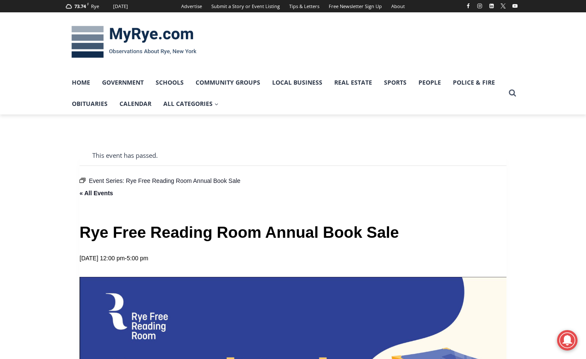 This screenshot has height=359, width=586. Describe the element at coordinates (135, 104) in the screenshot. I see `a: Calendar` at that location.